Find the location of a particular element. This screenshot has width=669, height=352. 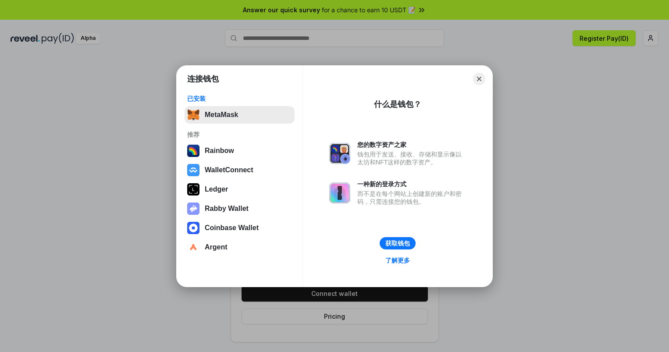

a: 了解更多 is located at coordinates (398, 260).